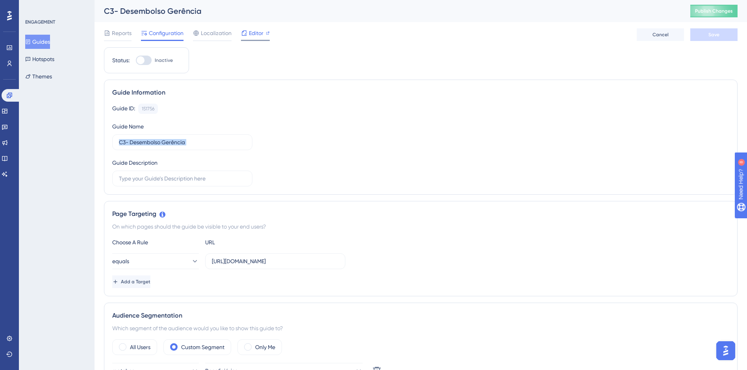 The height and width of the screenshot is (370, 747). What do you see at coordinates (714, 11) in the screenshot?
I see `span: Publish Changes` at bounding box center [714, 11].